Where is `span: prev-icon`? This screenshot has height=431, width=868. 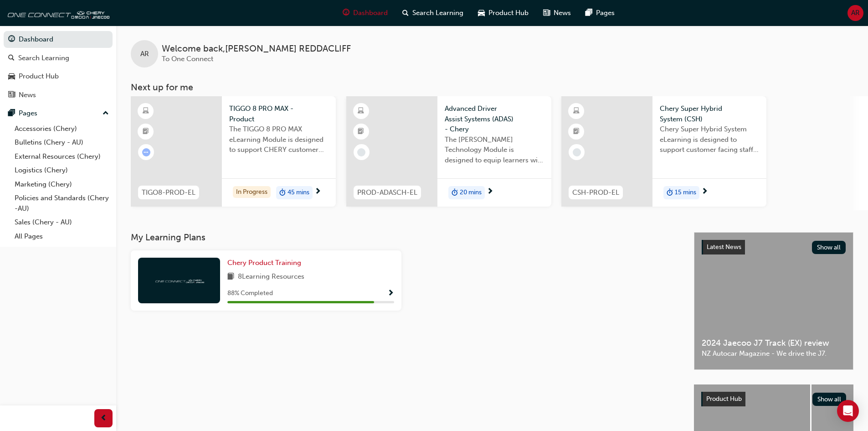 span: prev-icon is located at coordinates (103, 418).